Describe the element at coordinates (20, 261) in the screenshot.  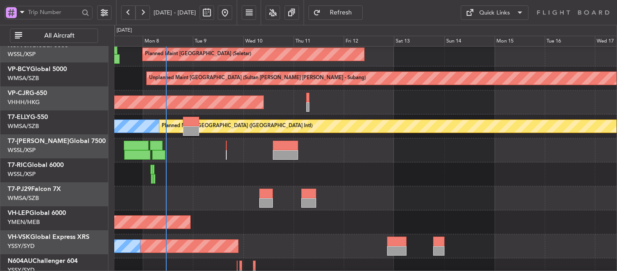
I see `span: N604AU` at that location.